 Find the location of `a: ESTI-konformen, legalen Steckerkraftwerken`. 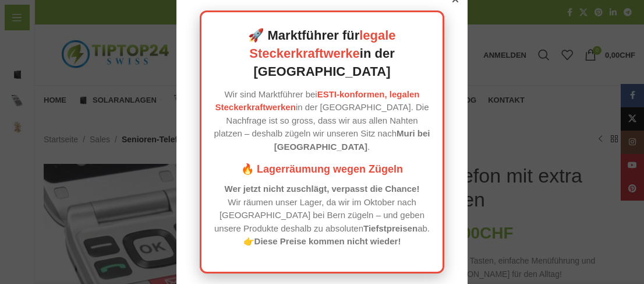

a: ESTI-konformen, legalen Steckerkraftwerken is located at coordinates (317, 101).